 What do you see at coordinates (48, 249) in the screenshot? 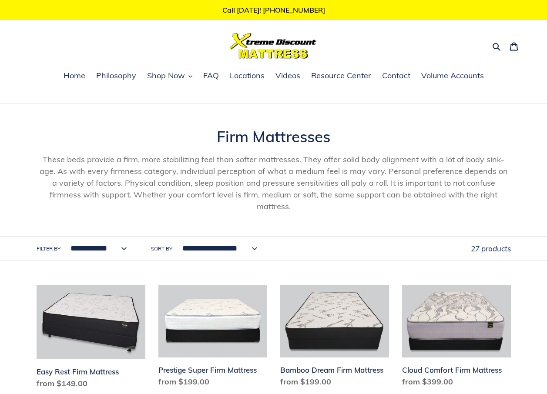
I see `label: Filter by` at bounding box center [48, 249].